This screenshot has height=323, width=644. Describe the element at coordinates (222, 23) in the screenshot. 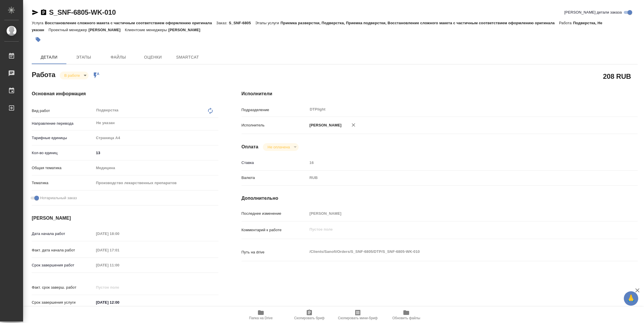

I see `p: Заказ:` at that location.